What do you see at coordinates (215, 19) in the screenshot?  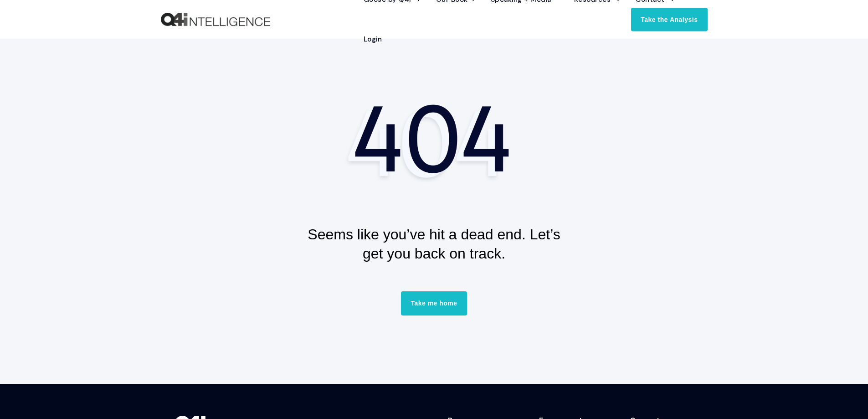 I see `a: Back to Home` at bounding box center [215, 19].